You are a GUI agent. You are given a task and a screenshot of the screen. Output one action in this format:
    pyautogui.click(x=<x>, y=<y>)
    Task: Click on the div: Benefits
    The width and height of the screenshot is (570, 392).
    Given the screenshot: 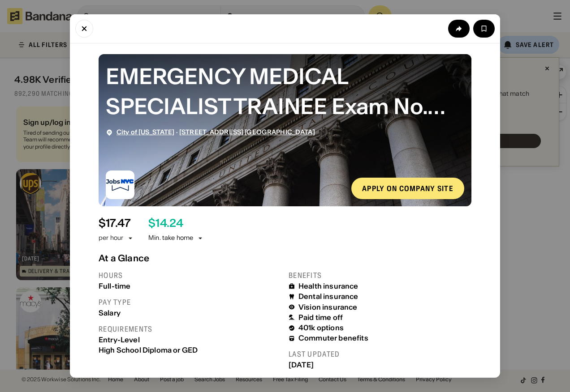 What is the action you would take?
    pyautogui.click(x=380, y=276)
    